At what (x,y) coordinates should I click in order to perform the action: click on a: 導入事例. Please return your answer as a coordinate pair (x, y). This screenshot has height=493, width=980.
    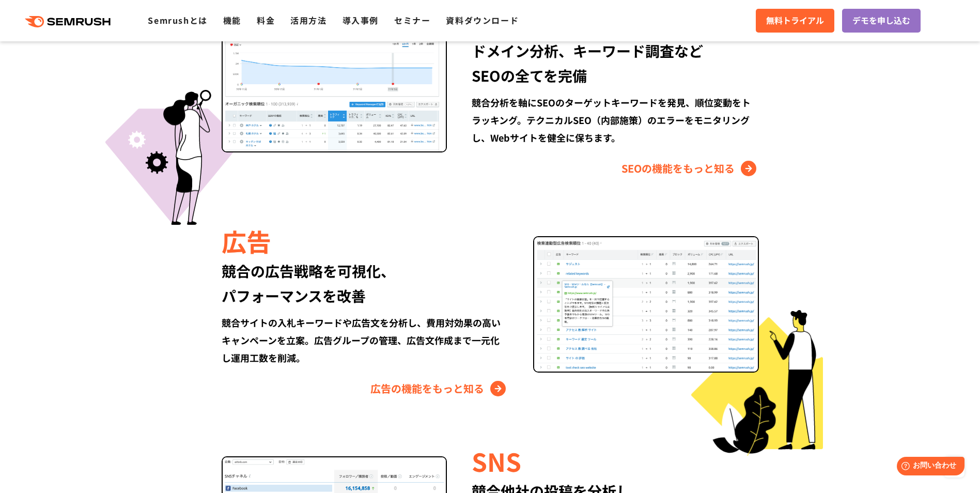
    Looking at the image, I should click on (360, 20).